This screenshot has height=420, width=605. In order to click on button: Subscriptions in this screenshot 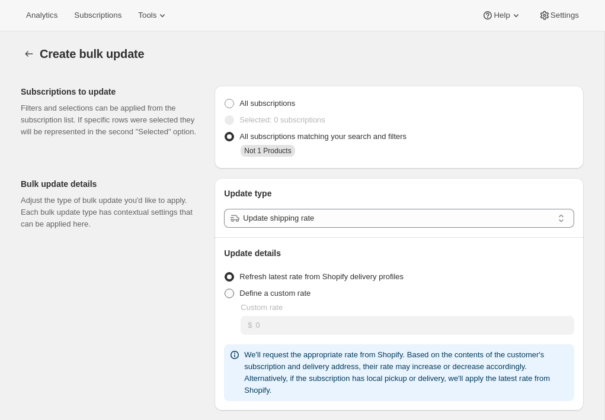, I will do `click(98, 15)`.